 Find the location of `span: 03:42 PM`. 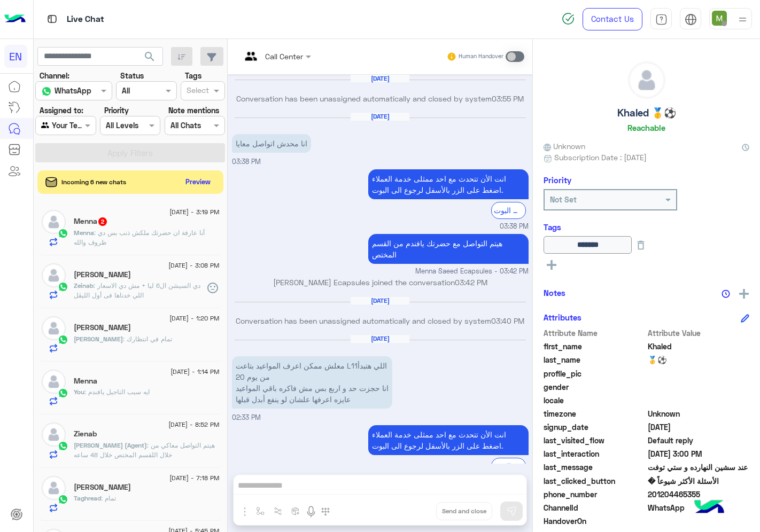

span: 03:42 PM is located at coordinates (471, 282).